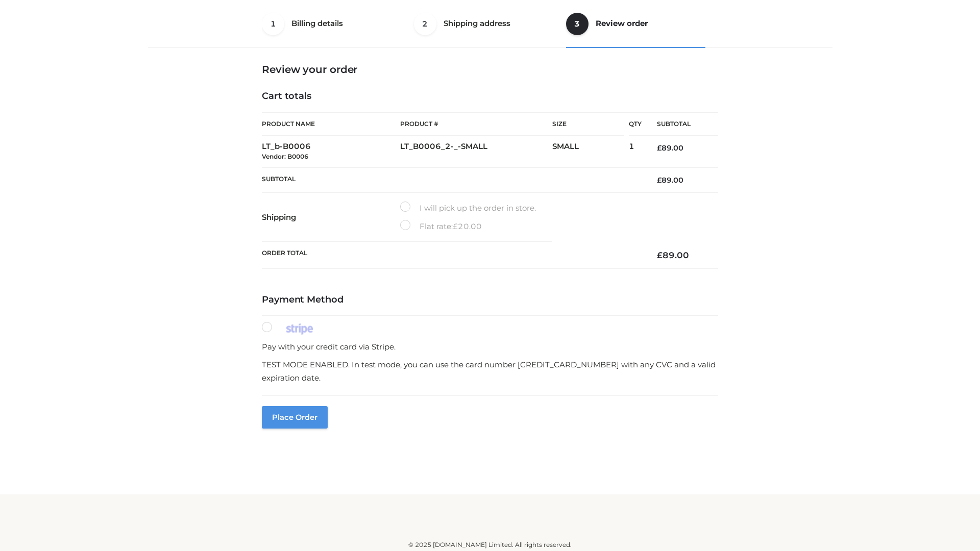  What do you see at coordinates (295, 417) in the screenshot?
I see `button: Place order` at bounding box center [295, 417].